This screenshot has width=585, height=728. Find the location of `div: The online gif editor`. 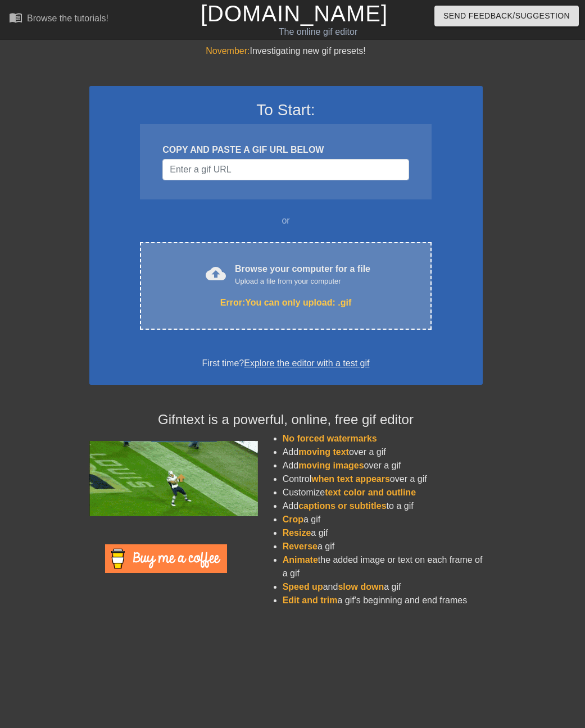

div: The online gif editor is located at coordinates (318, 32).